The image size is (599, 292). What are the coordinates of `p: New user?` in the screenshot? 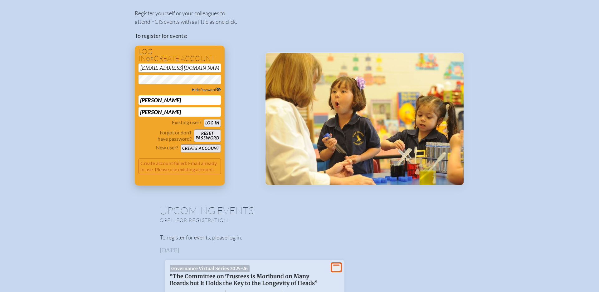 It's located at (167, 147).